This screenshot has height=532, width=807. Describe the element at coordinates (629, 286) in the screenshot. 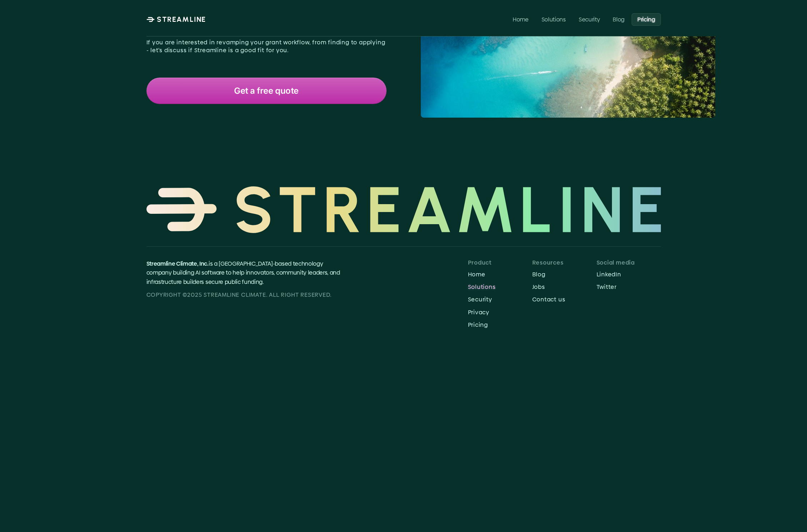

I see `a: Twitter` at that location.